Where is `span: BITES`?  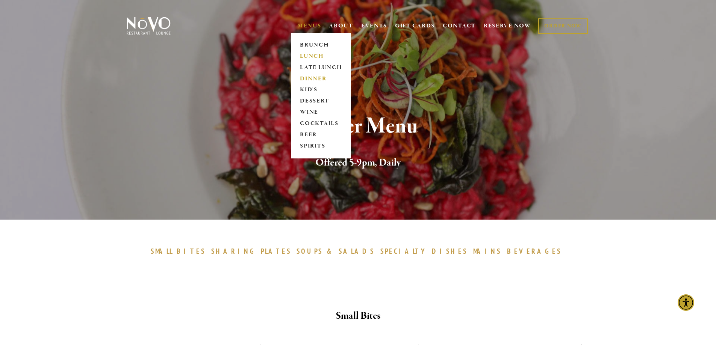 span: BITES is located at coordinates (191, 251).